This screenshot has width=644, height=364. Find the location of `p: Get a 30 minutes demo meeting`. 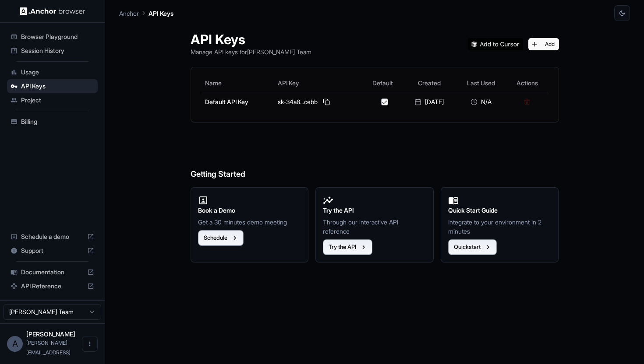

p: Get a 30 minutes demo meeting is located at coordinates (250, 222).